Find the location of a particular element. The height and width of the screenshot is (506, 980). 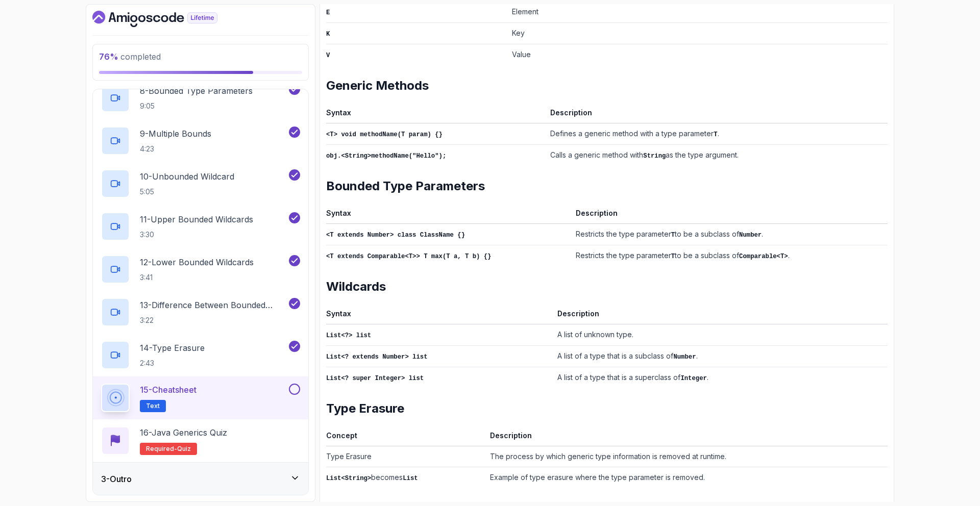

code: List is located at coordinates (410, 478).